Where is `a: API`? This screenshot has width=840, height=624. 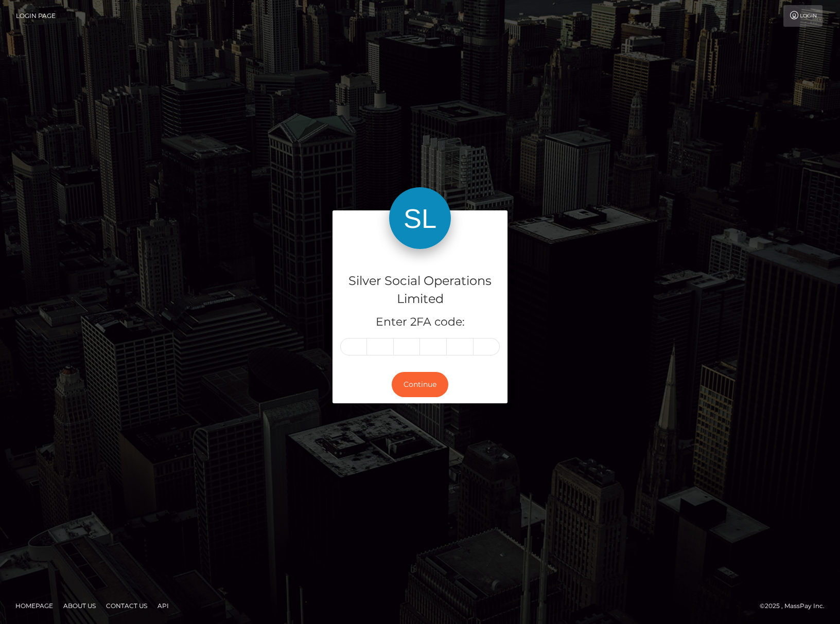
a: API is located at coordinates (163, 606).